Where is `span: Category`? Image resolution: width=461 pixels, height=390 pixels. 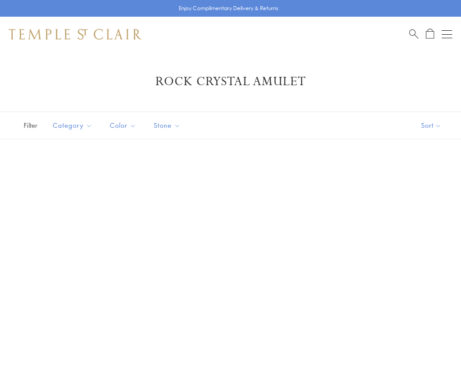
span: Category is located at coordinates (73, 125).